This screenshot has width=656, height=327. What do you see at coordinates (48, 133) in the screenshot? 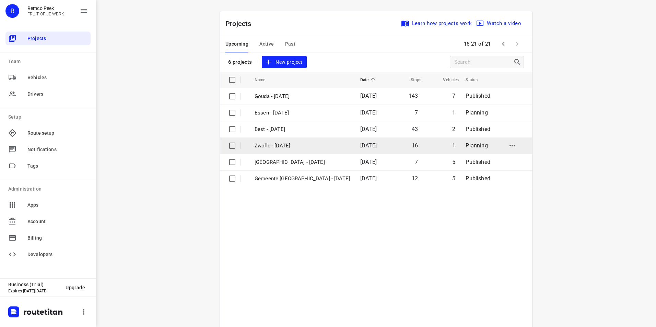
I see `div: Route setup` at bounding box center [48, 133].